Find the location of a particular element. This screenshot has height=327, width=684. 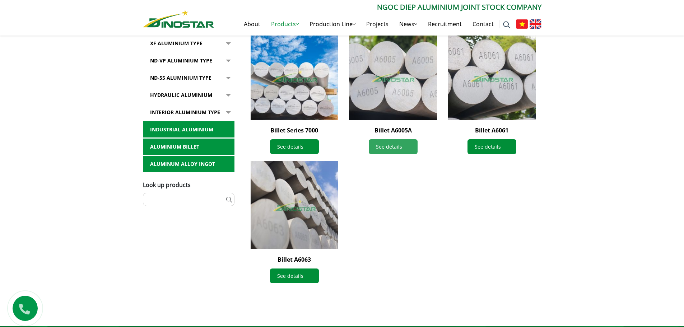

a: Industrial aluminium is located at coordinates (189, 130).